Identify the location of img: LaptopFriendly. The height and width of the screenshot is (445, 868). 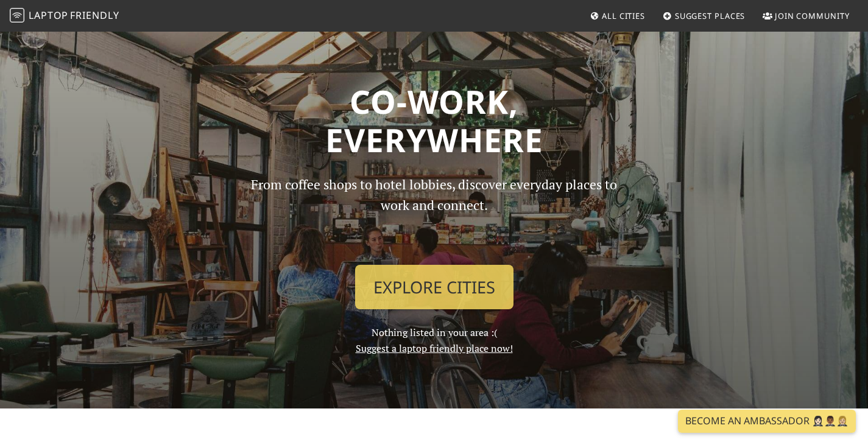
(17, 15).